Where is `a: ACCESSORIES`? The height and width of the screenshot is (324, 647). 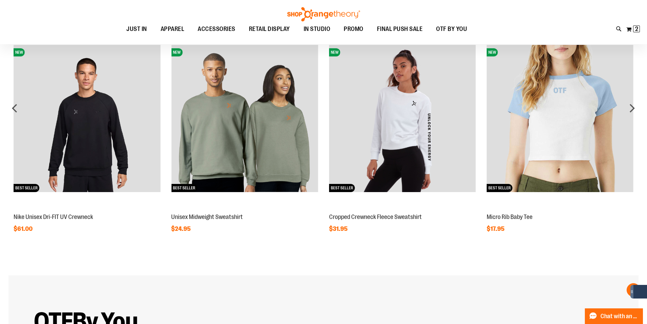 a: ACCESSORIES is located at coordinates (216, 29).